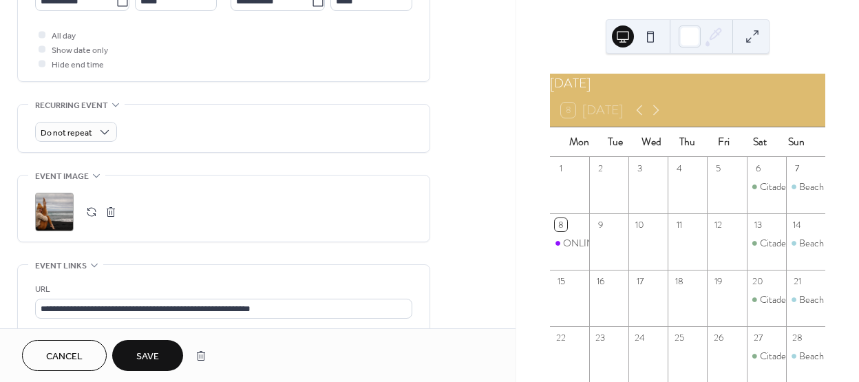 The image size is (859, 382). Describe the element at coordinates (579, 142) in the screenshot. I see `div: Mon` at that location.